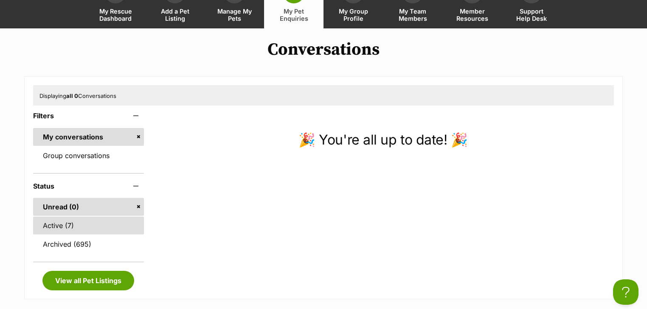  What do you see at coordinates (413, 15) in the screenshot?
I see `span: My Team Members` at bounding box center [413, 15].